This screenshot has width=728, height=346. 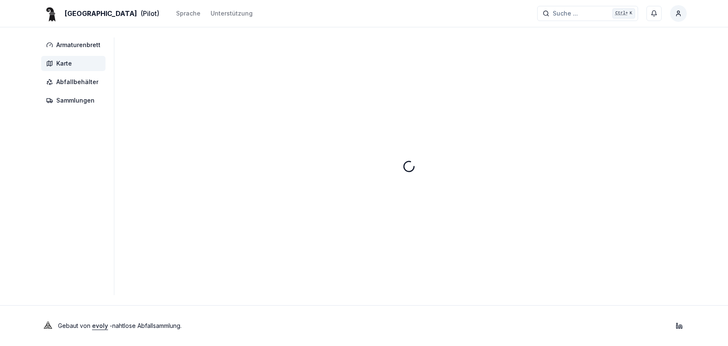 What do you see at coordinates (64, 63) in the screenshot?
I see `span: Karte` at bounding box center [64, 63].